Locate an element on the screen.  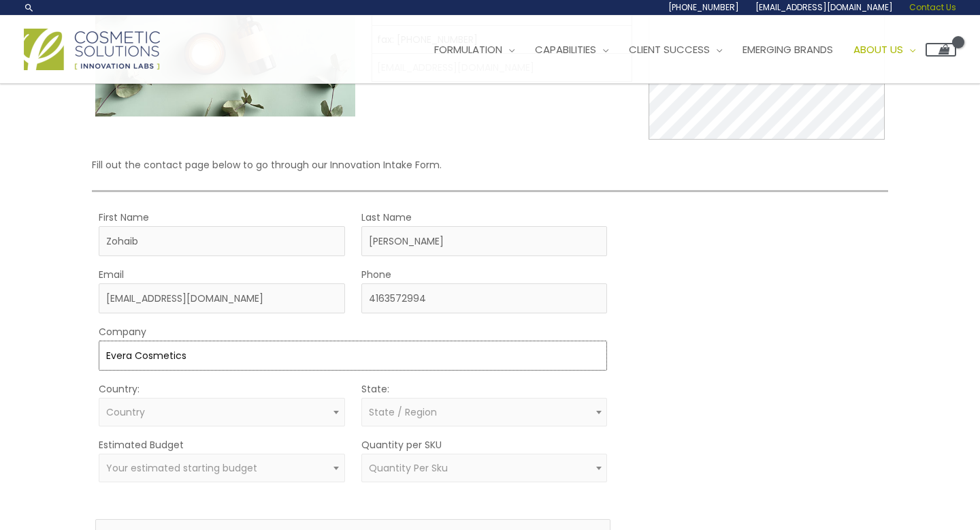
span: Contact Us is located at coordinates (932, 7).